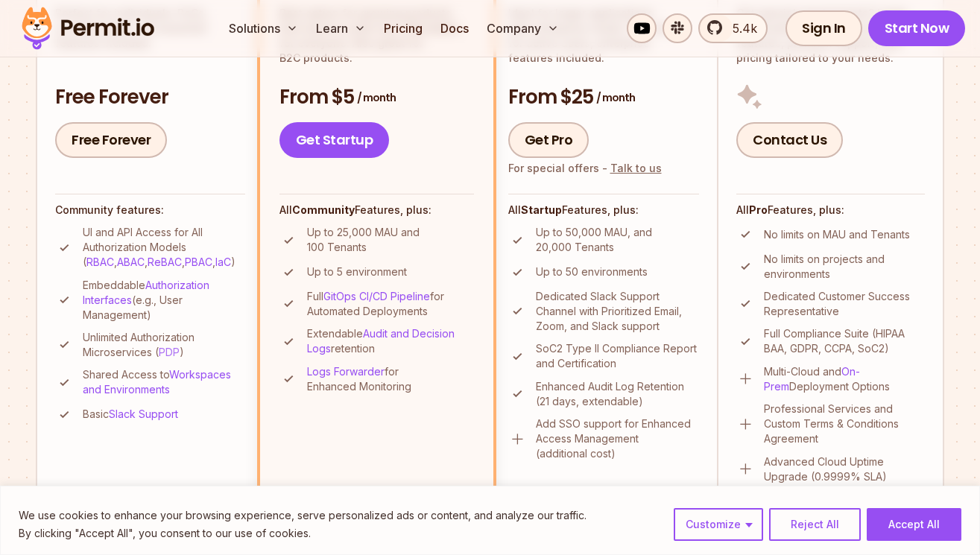 The image size is (980, 555). I want to click on img: Permit logo, so click(88, 28).